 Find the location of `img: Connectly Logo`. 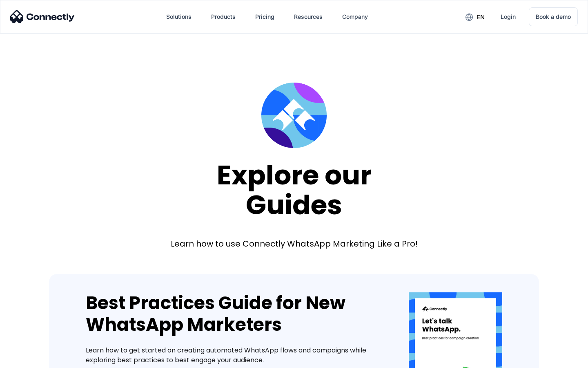

img: Connectly Logo is located at coordinates (42, 17).